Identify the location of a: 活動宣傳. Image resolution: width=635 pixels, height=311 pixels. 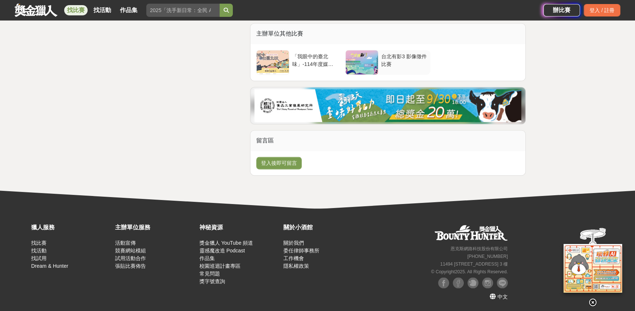
(125, 243).